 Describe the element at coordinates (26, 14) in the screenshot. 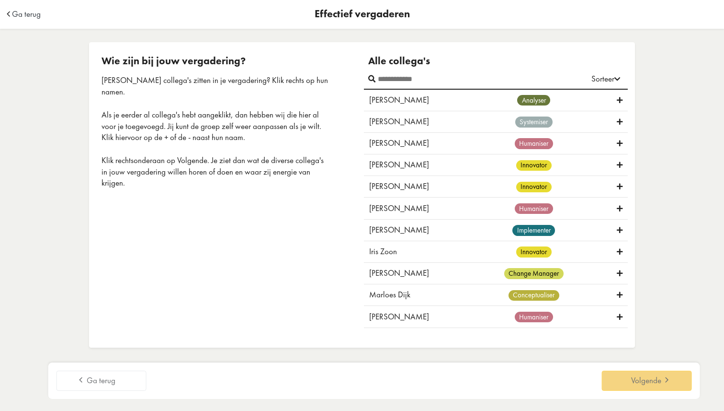

I see `a: Ga terug` at that location.